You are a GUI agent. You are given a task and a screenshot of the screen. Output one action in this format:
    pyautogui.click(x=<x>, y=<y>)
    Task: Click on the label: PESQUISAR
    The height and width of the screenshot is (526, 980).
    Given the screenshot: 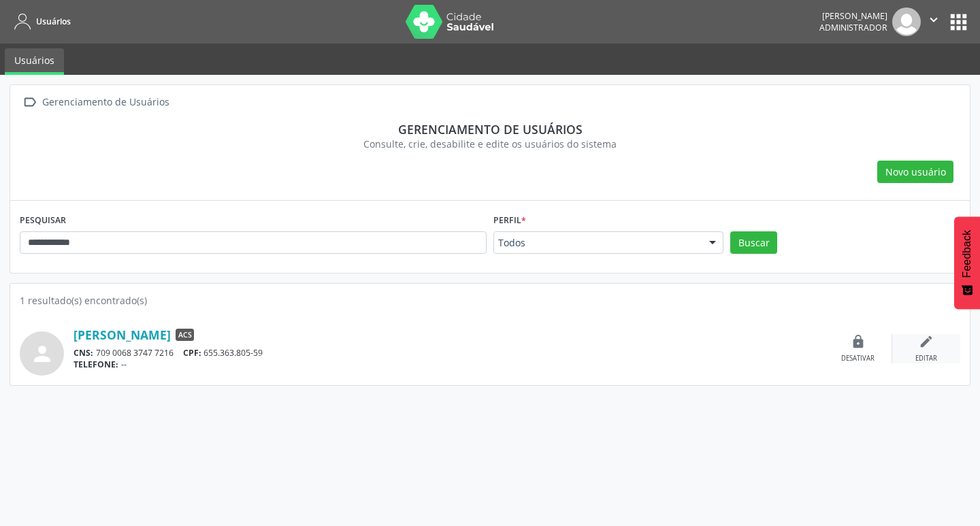 What is the action you would take?
    pyautogui.click(x=43, y=220)
    